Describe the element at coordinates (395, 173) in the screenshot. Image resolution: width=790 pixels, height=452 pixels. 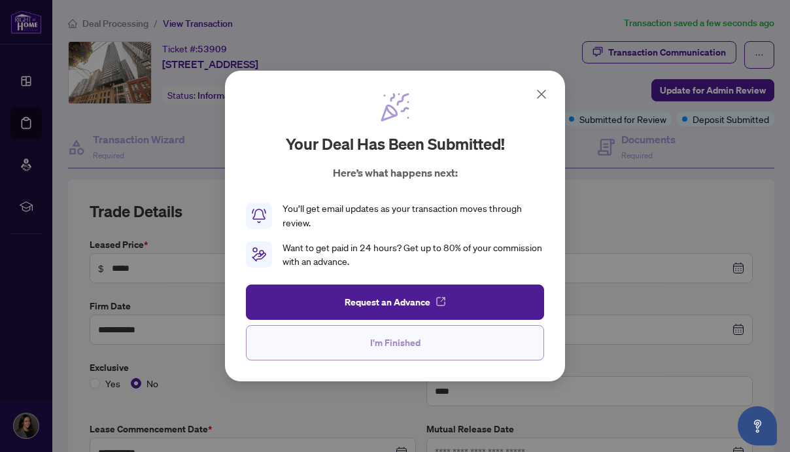
I see `p: Here’s what happens next:` at that location.